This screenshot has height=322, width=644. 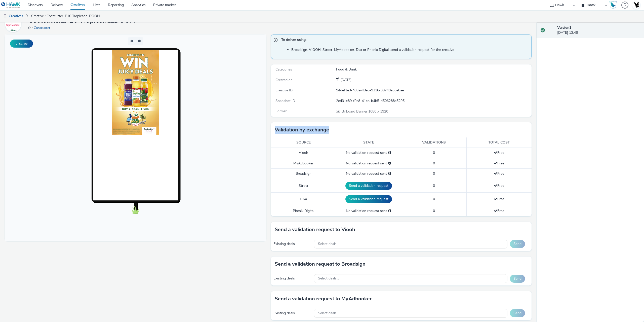 What do you see at coordinates (613, 5) in the screenshot?
I see `div: Hawk Academy` at bounding box center [613, 5].